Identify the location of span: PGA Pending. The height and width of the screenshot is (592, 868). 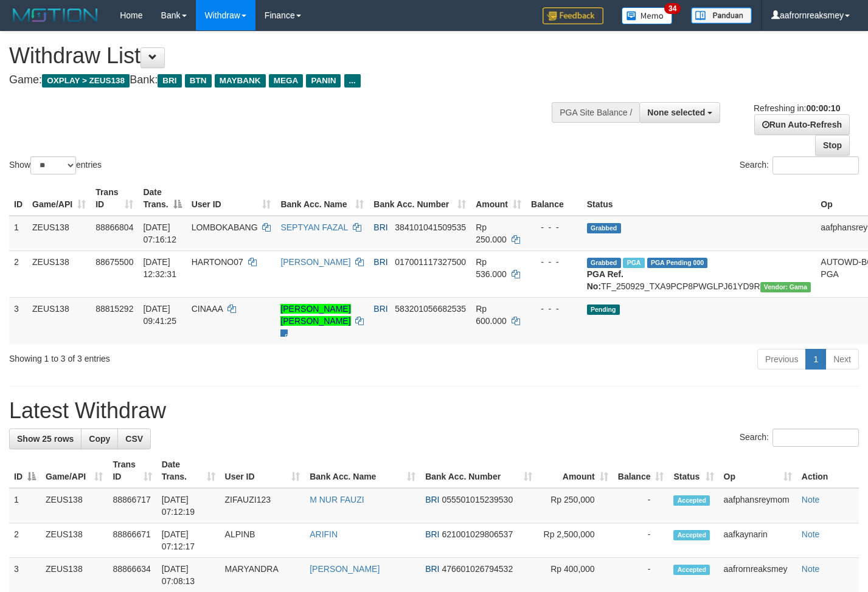
(678, 262).